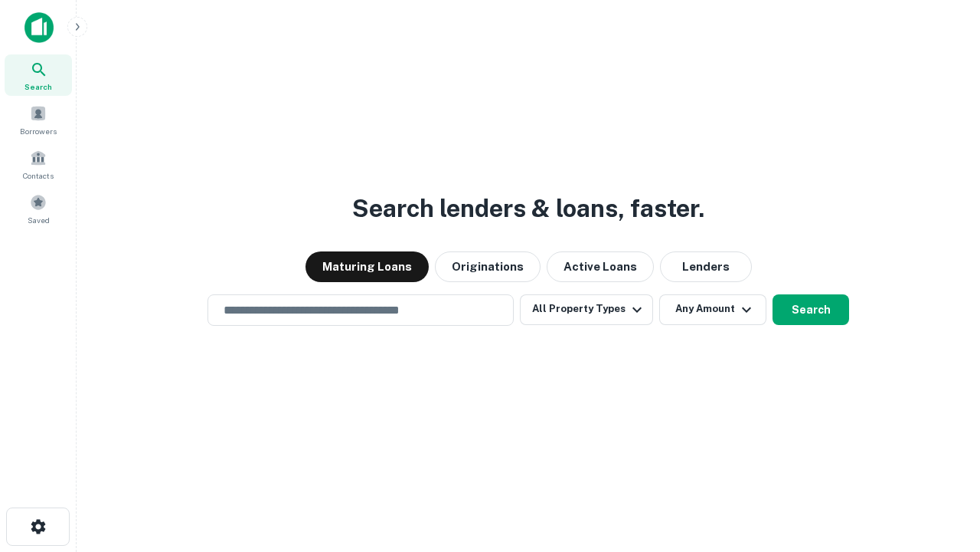 The width and height of the screenshot is (980, 552). I want to click on div: Contacts, so click(39, 164).